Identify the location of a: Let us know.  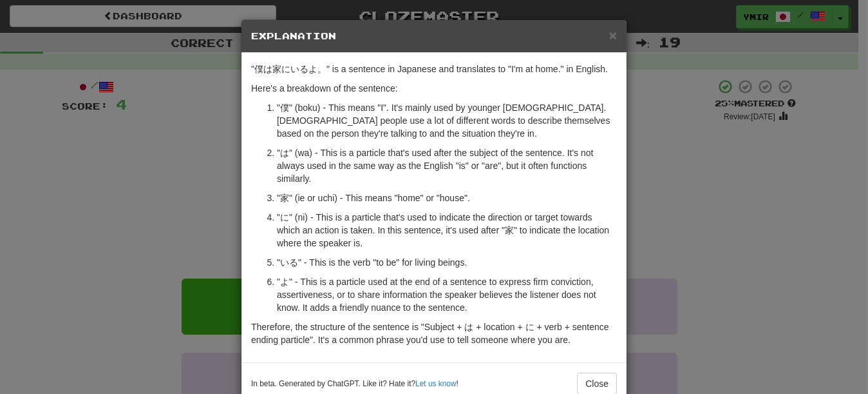
(436, 383).